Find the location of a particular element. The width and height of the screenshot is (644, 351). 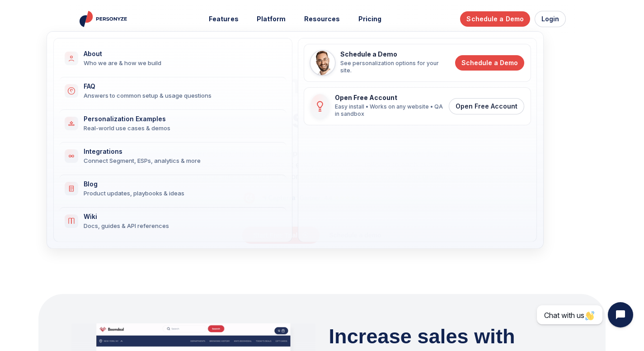

img: Personyze demo expert is located at coordinates (322, 62).